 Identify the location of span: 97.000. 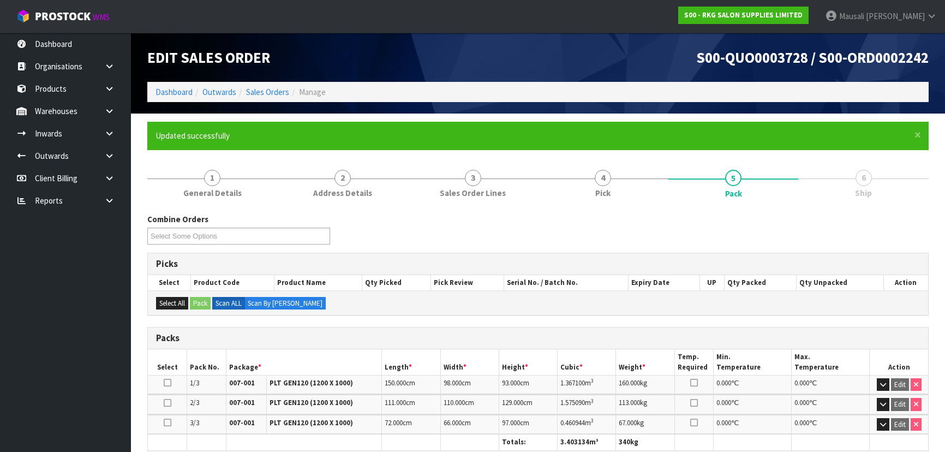
(511, 422).